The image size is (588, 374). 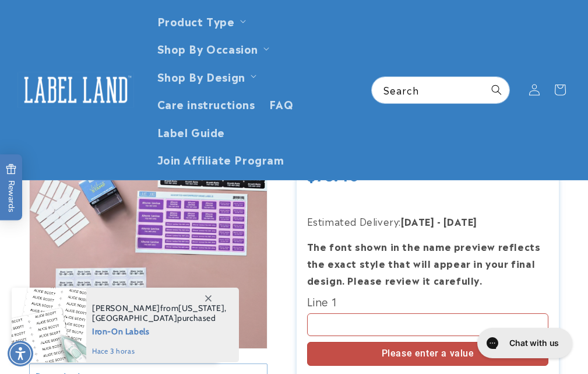 What do you see at coordinates (424, 263) in the screenshot?
I see `strong: The font shown in the name preview reflects the exact style that will appear in your final design...` at bounding box center [424, 263].